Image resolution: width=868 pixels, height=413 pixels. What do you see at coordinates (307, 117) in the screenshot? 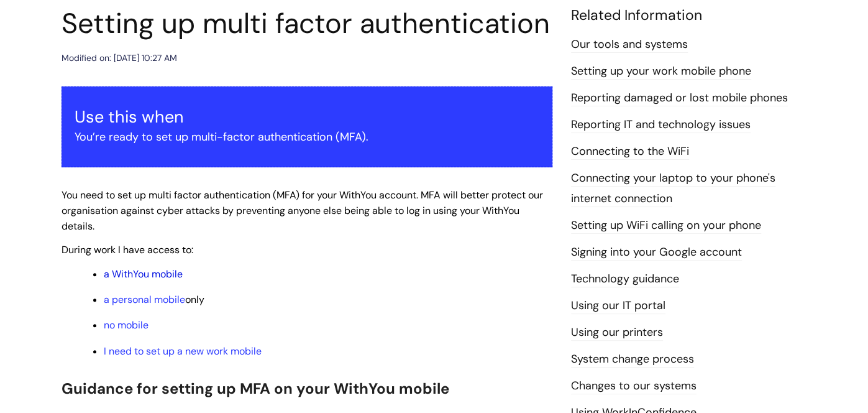
I see `h3: Use this when` at bounding box center [307, 117].